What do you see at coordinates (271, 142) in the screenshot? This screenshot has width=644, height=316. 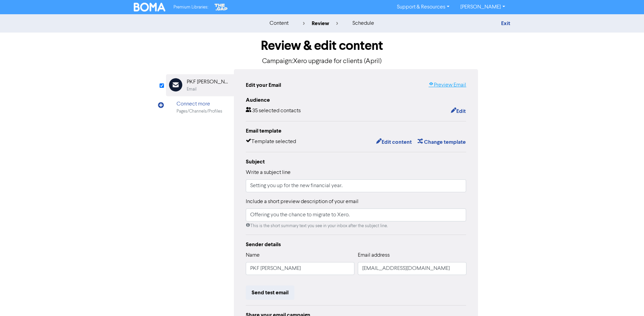 I see `div: Template selected` at bounding box center [271, 142].